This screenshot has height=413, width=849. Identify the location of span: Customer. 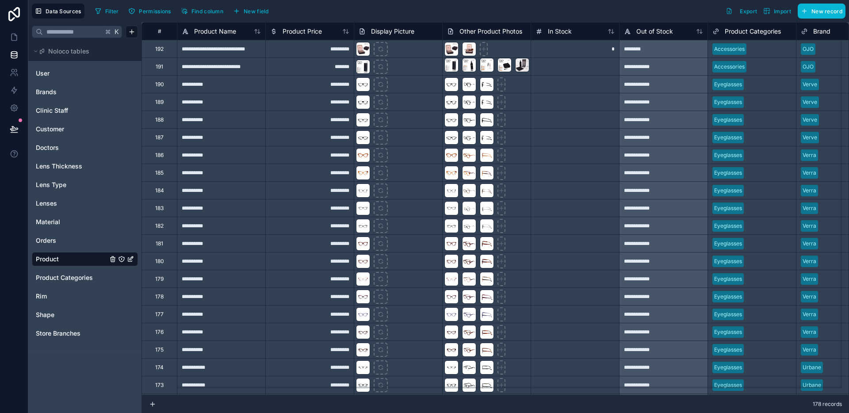
(50, 129).